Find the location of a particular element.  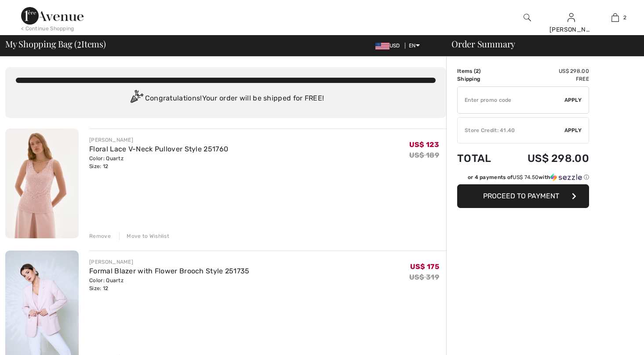

button: Proceed to Payment is located at coordinates (523, 196).